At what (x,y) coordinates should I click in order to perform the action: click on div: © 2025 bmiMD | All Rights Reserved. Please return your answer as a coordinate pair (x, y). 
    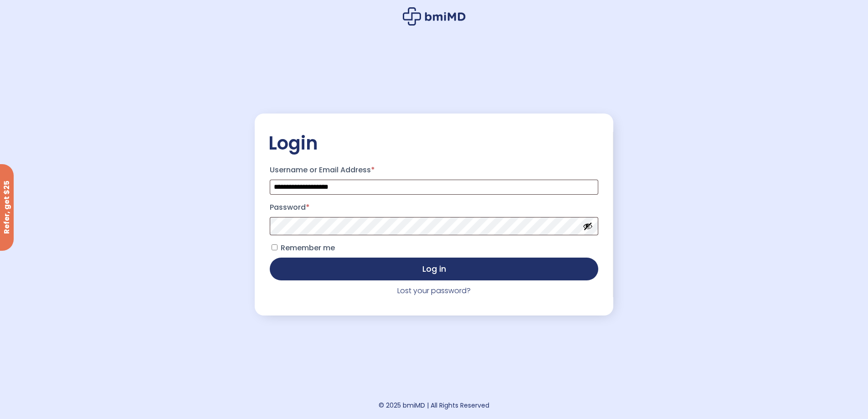
    Looking at the image, I should click on (434, 405).